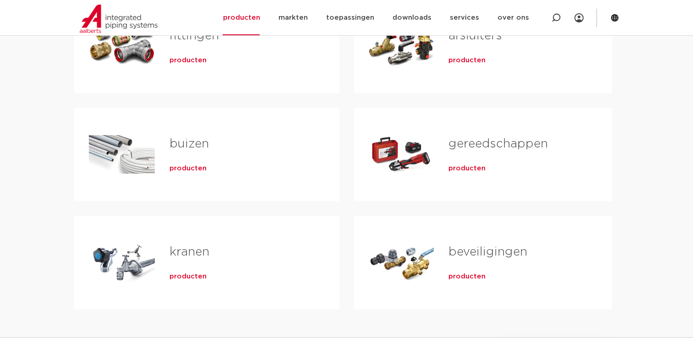  Describe the element at coordinates (189, 252) in the screenshot. I see `a: kranen` at that location.